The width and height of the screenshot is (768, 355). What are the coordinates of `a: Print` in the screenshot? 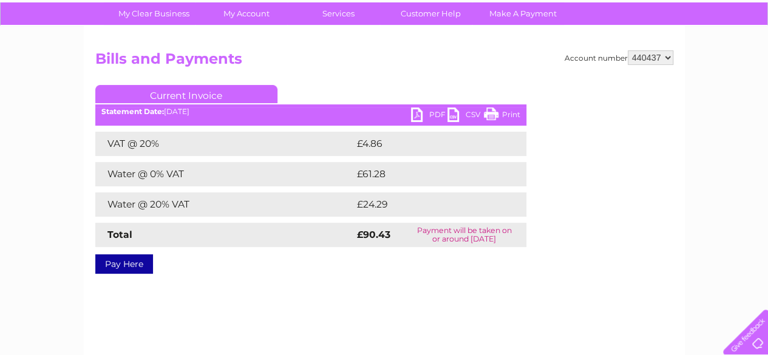 It's located at (502, 116).